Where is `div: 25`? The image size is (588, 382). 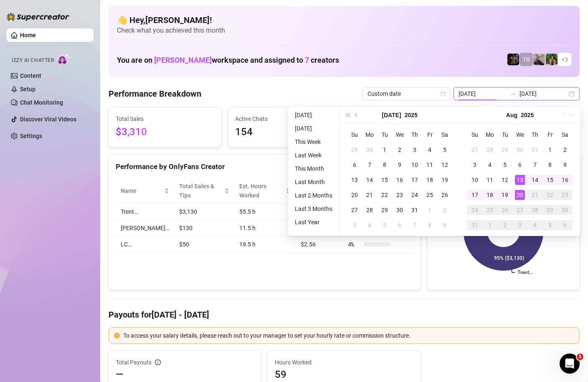
div: 25 is located at coordinates (430, 195).